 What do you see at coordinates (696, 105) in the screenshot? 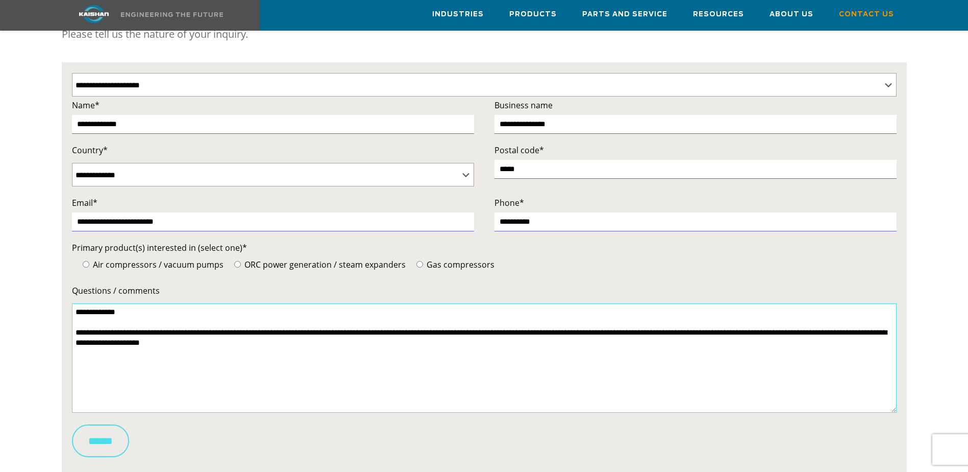
I see `label: Business name` at bounding box center [696, 105].